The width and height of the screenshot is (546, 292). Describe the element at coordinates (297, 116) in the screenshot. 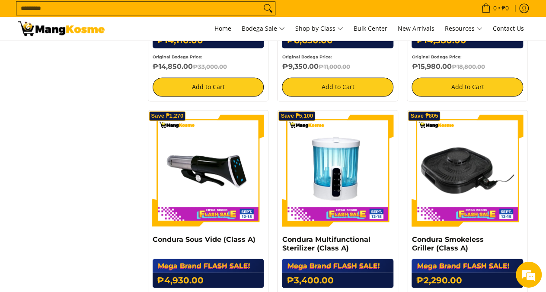

I see `span: Save ₱5,100` at that location.